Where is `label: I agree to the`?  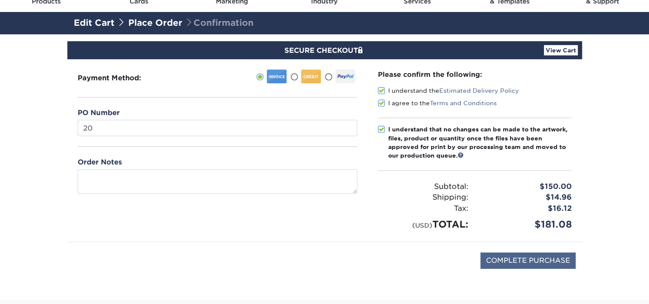 label: I agree to the is located at coordinates (437, 103).